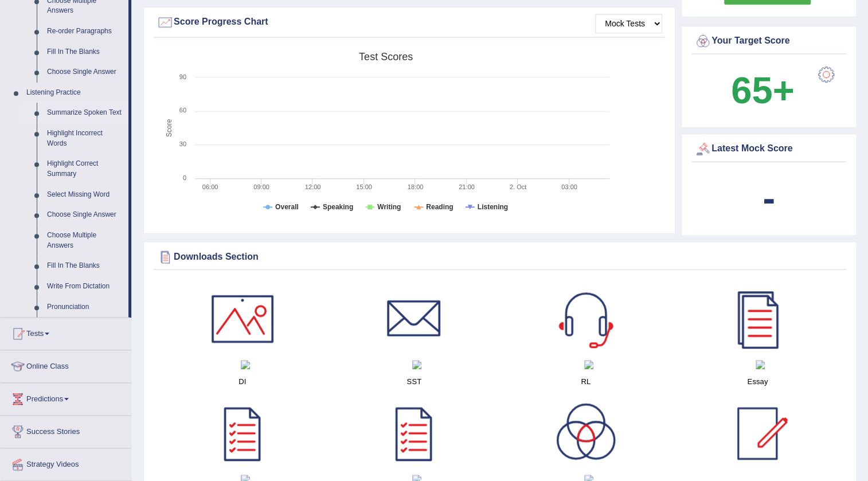 The image size is (868, 481). What do you see at coordinates (185, 178) in the screenshot?
I see `text: 0` at bounding box center [185, 178].